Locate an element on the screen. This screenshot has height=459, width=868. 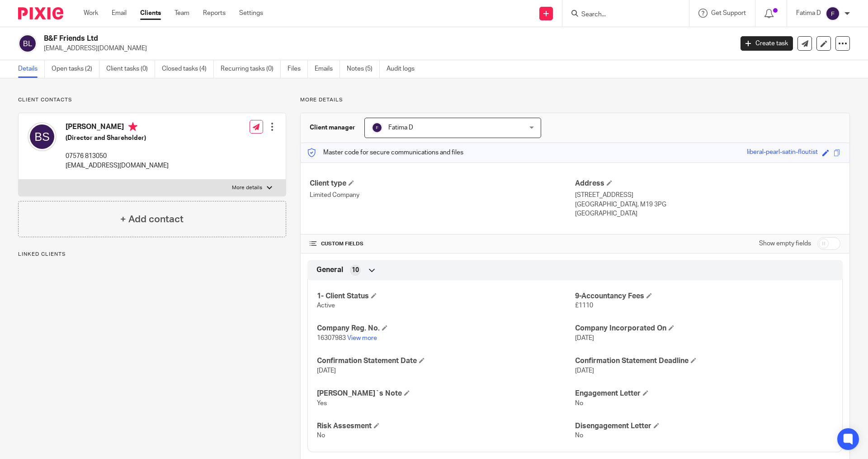
a: Team is located at coordinates (182, 13).